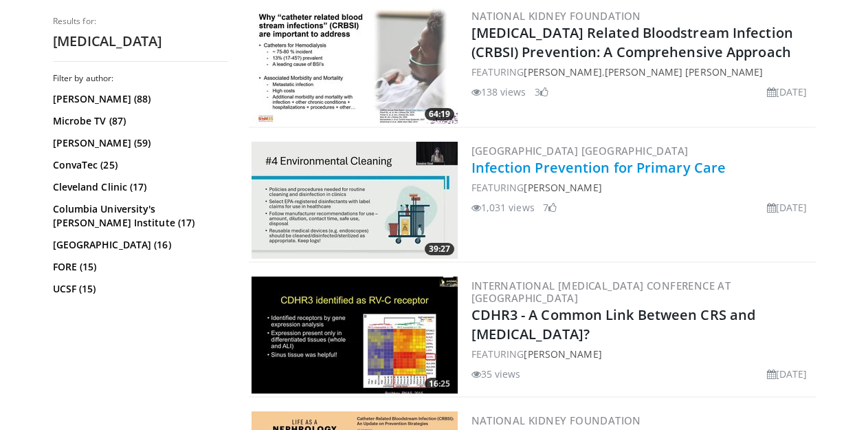 Image resolution: width=868 pixels, height=430 pixels. I want to click on li: 35 views, so click(496, 373).